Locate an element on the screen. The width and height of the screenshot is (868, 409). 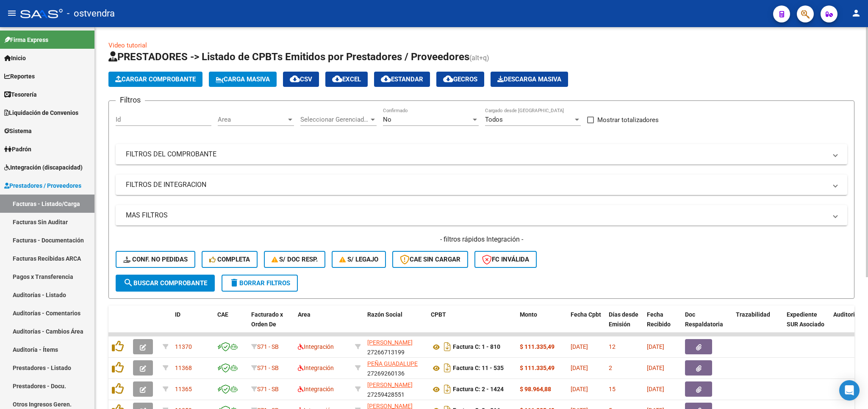
button: Buscar Comprobante is located at coordinates (165, 283).